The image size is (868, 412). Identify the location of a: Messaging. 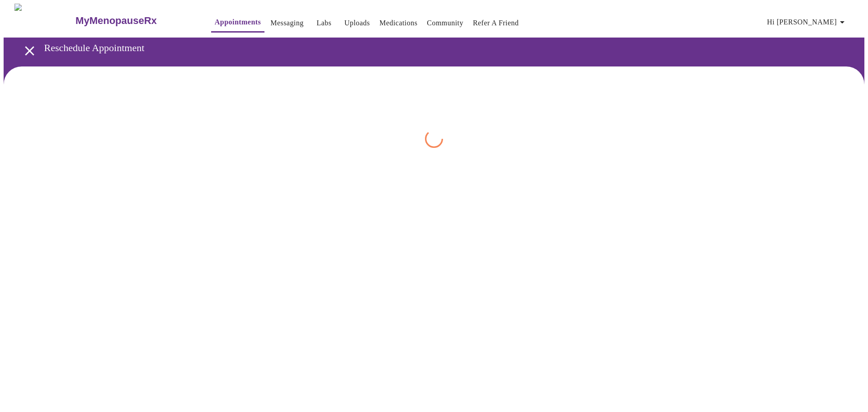
(287, 23).